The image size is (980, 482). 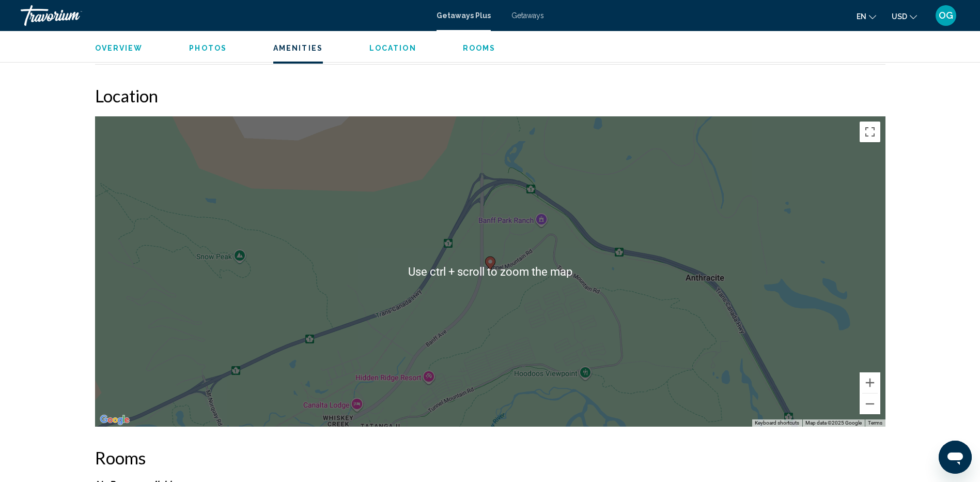 What do you see at coordinates (490, 95) in the screenshot?
I see `h2: Location` at bounding box center [490, 95].